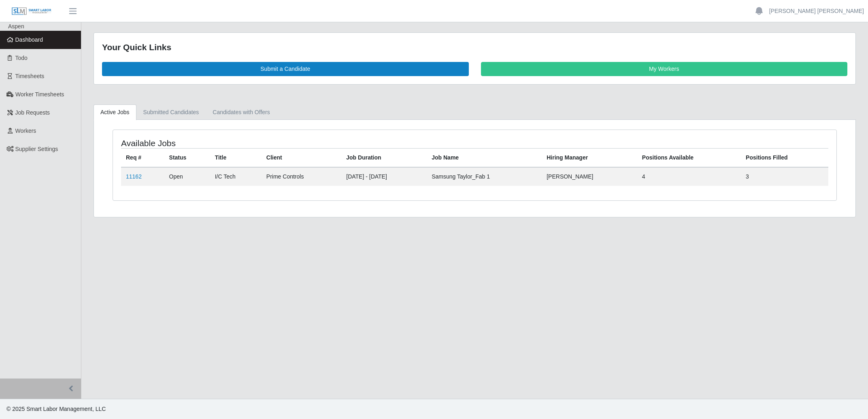 The image size is (868, 419). What do you see at coordinates (484, 158) in the screenshot?
I see `th: Job Name` at bounding box center [484, 158].